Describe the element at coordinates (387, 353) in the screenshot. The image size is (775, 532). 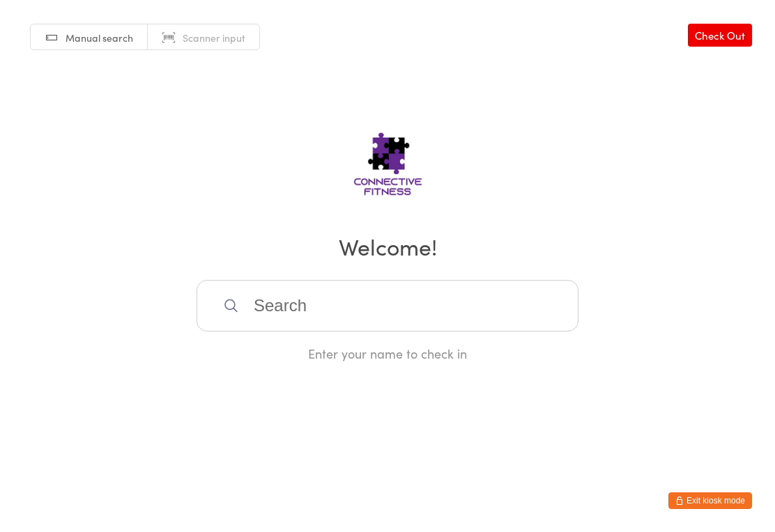
I see `div: Enter your name to check in` at that location.